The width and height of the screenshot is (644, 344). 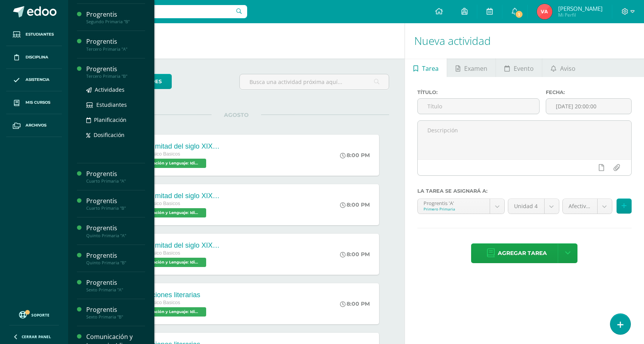 I want to click on a: ProgrentisCuarto Primaria "A", so click(x=116, y=176).